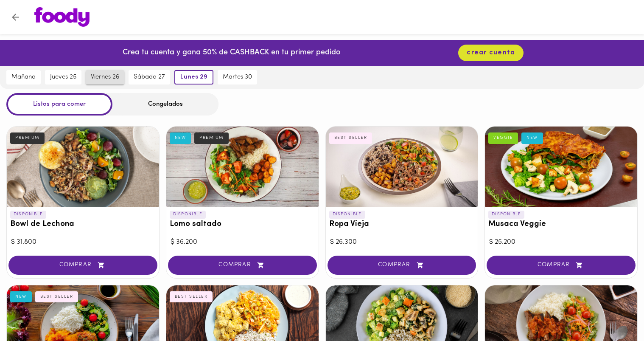 The image size is (644, 341). I want to click on span: sábado 27, so click(149, 78).